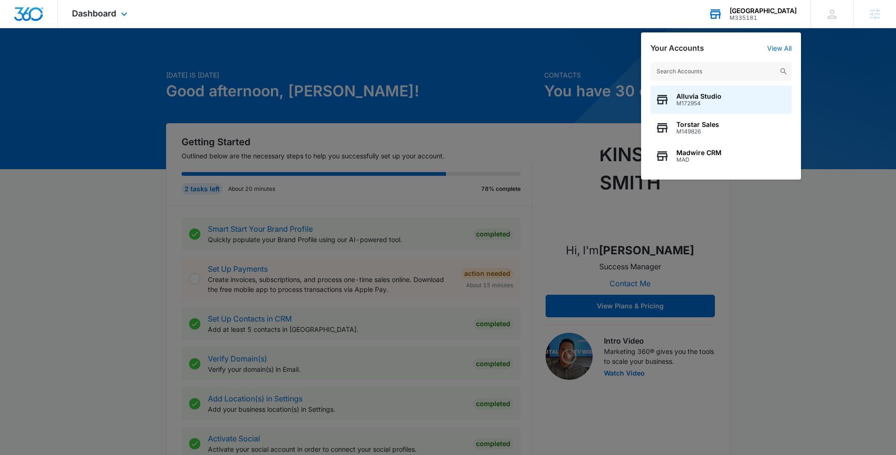  What do you see at coordinates (721, 128) in the screenshot?
I see `button: Torstar SalesM149826` at bounding box center [721, 128].